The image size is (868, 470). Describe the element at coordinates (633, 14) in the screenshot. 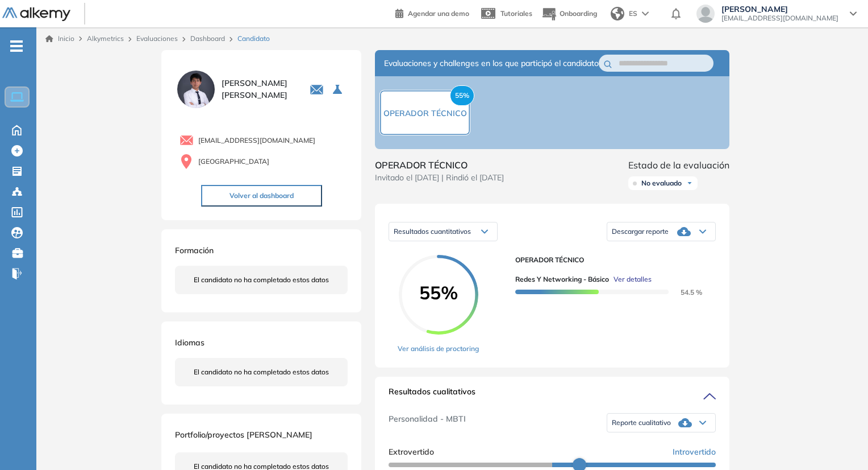

I see `span: ES` at that location.